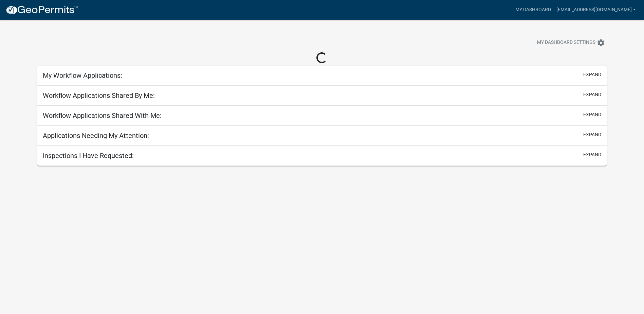 This screenshot has height=314, width=644. I want to click on i: settings, so click(601, 42).